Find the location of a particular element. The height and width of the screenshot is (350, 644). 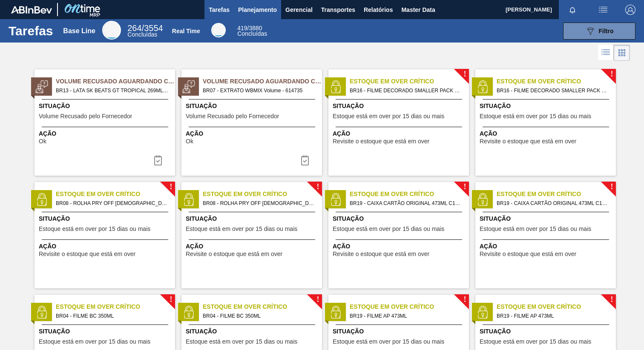

button: Filtro is located at coordinates (599, 31).